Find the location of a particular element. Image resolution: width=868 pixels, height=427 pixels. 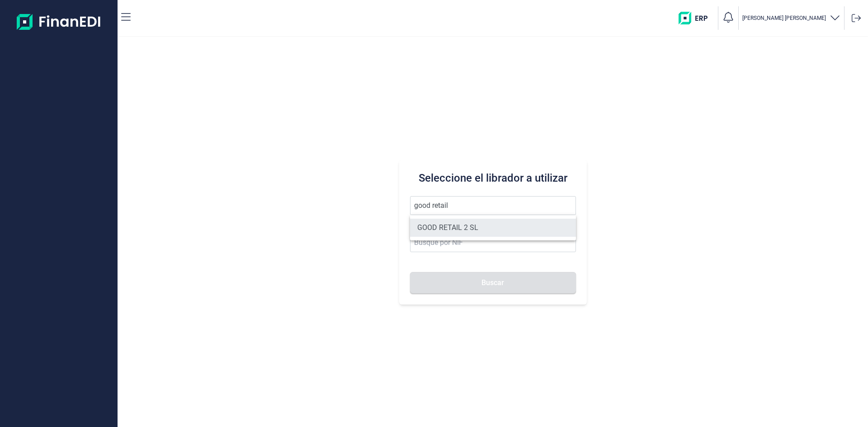

h3: Seleccione el librador a utilizar is located at coordinates (493, 178).